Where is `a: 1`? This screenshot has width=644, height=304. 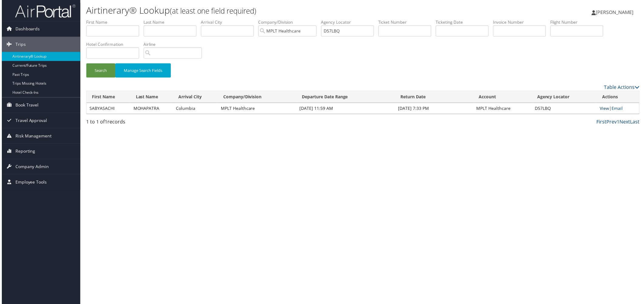 a: 1 is located at coordinates (619, 122).